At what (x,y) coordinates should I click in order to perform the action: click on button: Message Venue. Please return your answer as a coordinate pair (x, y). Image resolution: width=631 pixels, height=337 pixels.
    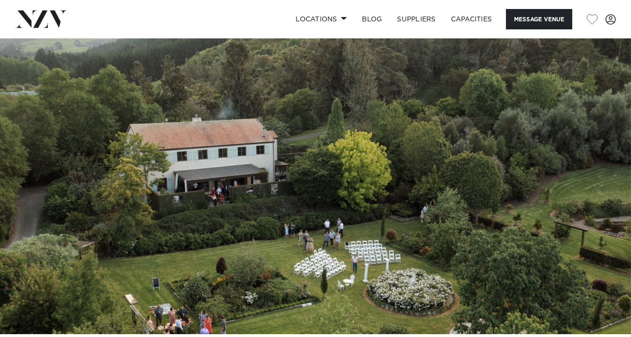
    Looking at the image, I should click on (539, 19).